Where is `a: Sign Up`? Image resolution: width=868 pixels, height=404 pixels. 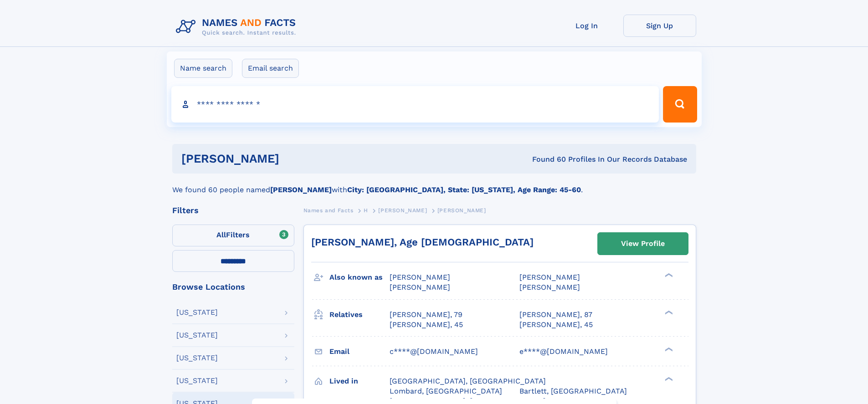 a: Sign Up is located at coordinates (660, 26).